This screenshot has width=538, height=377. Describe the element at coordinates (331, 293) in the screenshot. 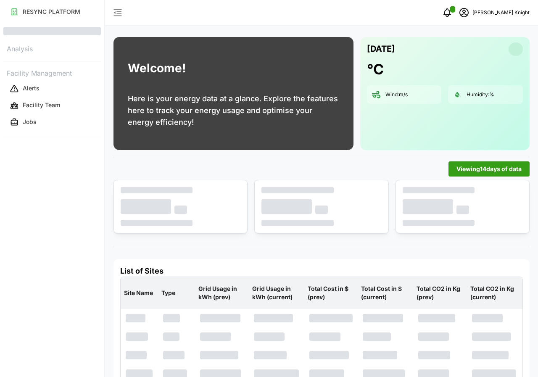

I see `p: Total Cost in $ (prev)` at that location.